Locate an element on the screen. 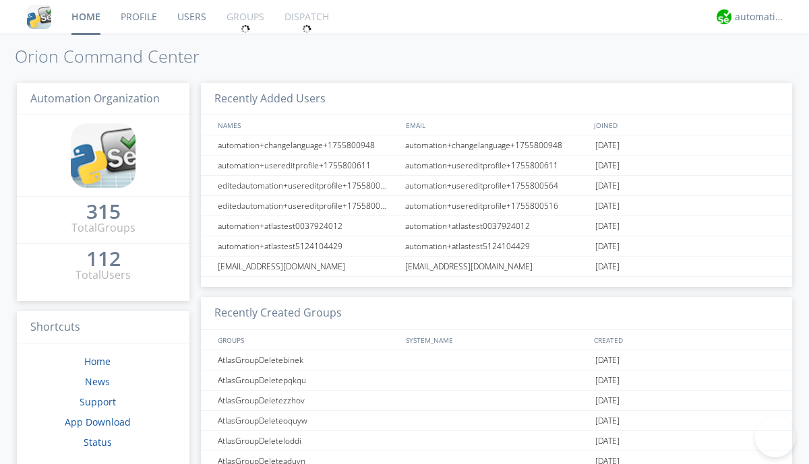  a: News is located at coordinates (97, 381).